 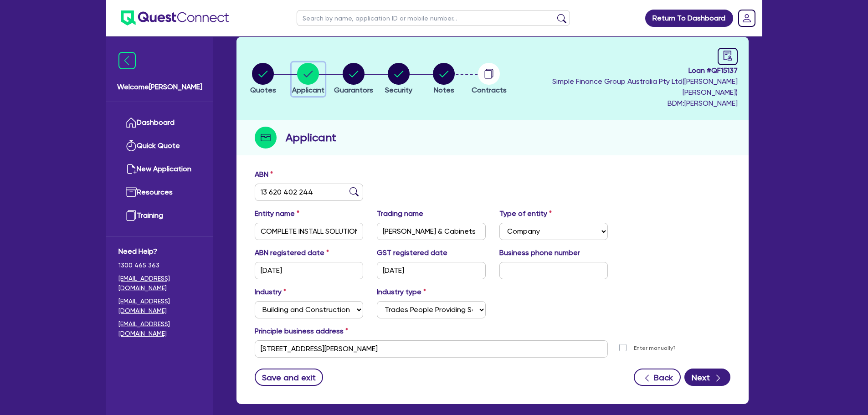 What do you see at coordinates (289, 377) in the screenshot?
I see `button: Save and exit` at bounding box center [289, 377].